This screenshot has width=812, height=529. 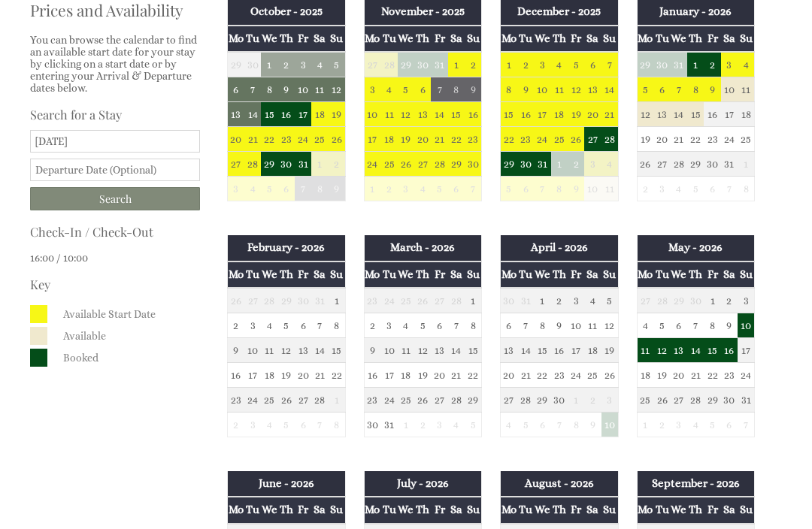 I want to click on th: Su, so click(x=610, y=39).